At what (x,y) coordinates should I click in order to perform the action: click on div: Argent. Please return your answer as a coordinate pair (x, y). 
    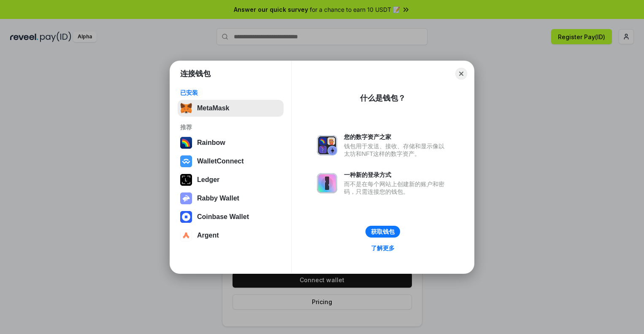
    Looking at the image, I should click on (208, 235).